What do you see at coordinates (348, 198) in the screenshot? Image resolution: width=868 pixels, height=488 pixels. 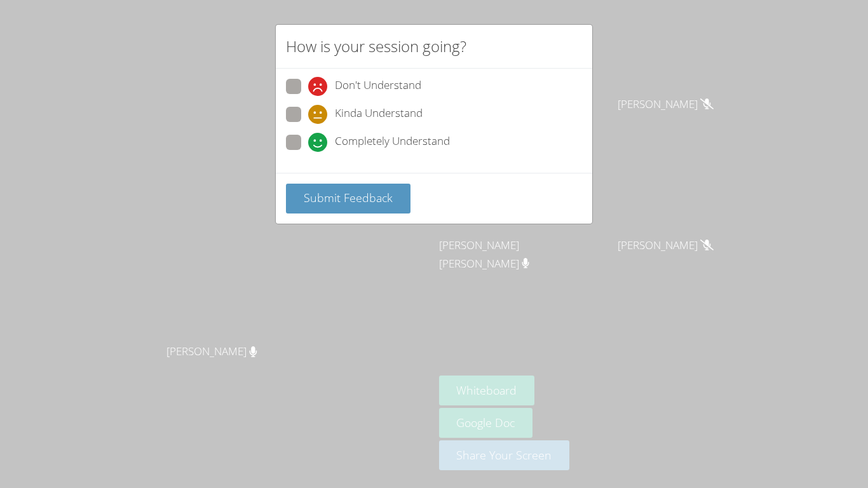 I see `button: Submit Feedback` at bounding box center [348, 198].